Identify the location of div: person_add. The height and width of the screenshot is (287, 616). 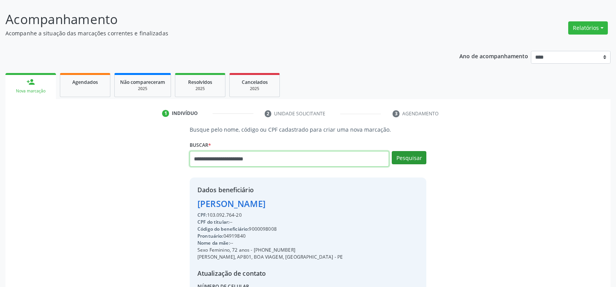
(31, 82).